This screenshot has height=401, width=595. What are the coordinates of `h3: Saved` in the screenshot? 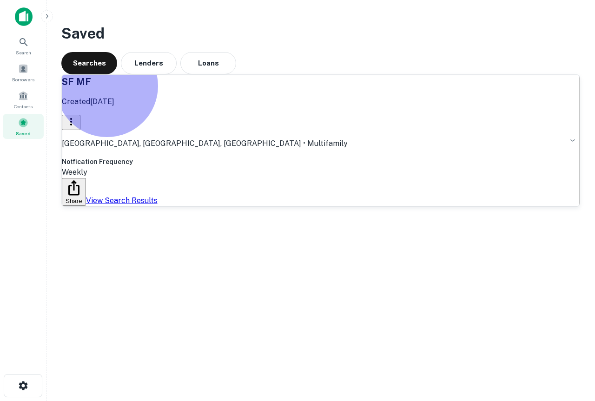 It's located at (321, 33).